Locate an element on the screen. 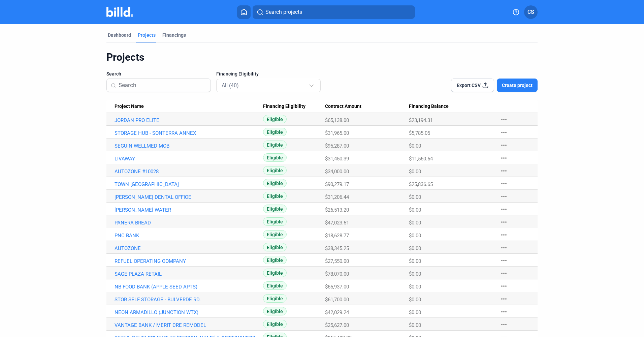 This screenshot has width=644, height=337. a: STOR SELF STORAGE - BULVERDE RD. is located at coordinates (188, 300).